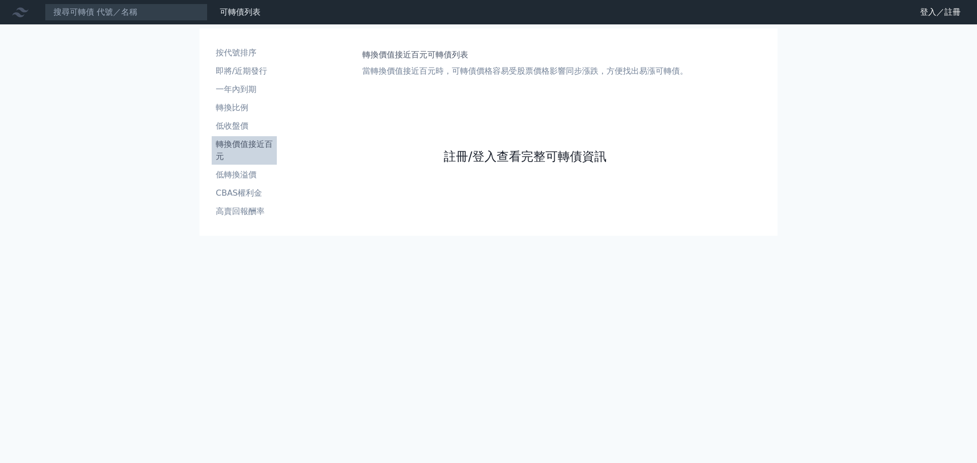 This screenshot has width=977, height=463. I want to click on a: 低轉換溢價, so click(244, 175).